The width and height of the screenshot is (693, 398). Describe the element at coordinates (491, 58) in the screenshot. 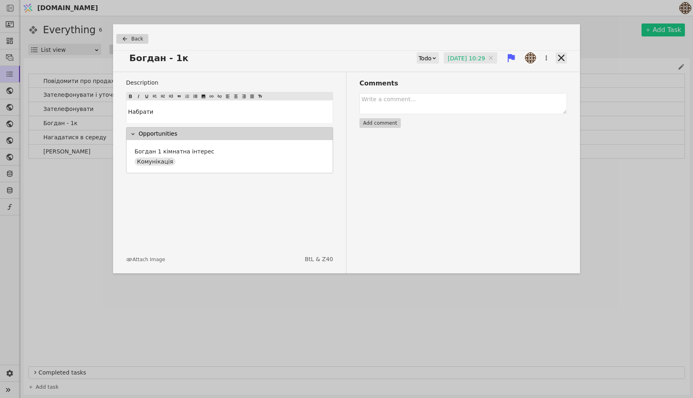

I see `span: Clear` at that location.